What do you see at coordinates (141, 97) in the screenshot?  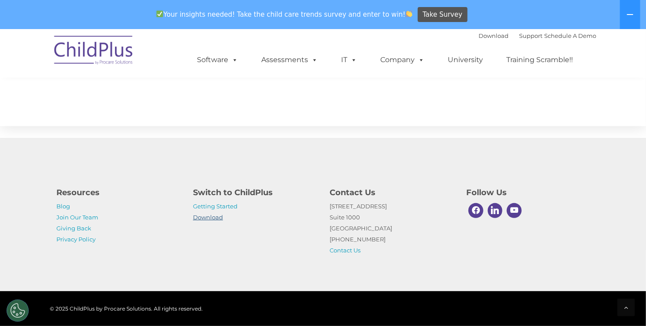 I see `span: Phone number` at bounding box center [141, 97].